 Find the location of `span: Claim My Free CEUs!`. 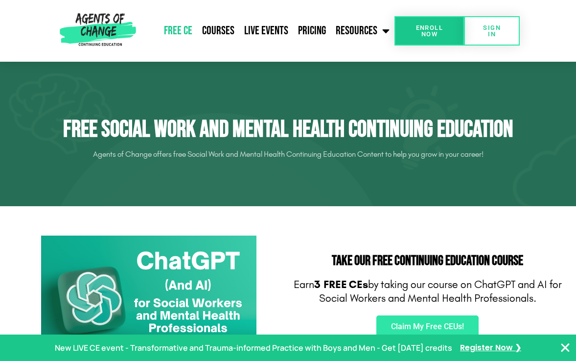

span: Claim My Free CEUs! is located at coordinates (427, 326).